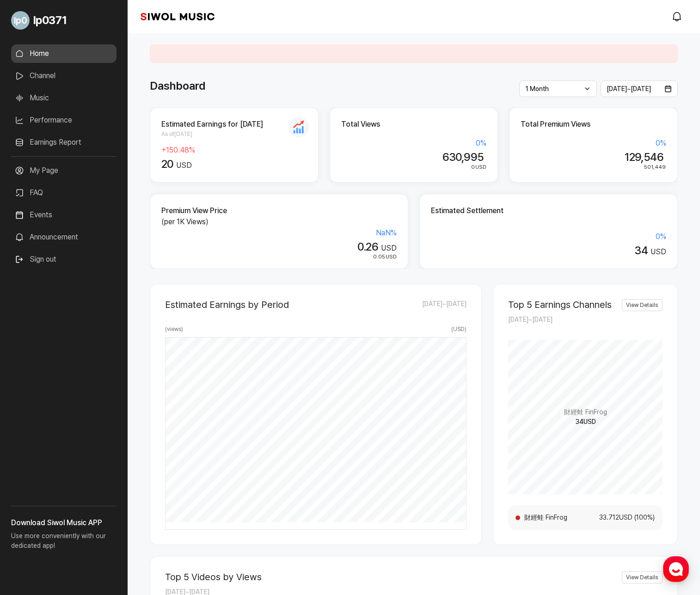  I want to click on span: 34, so click(641, 249).